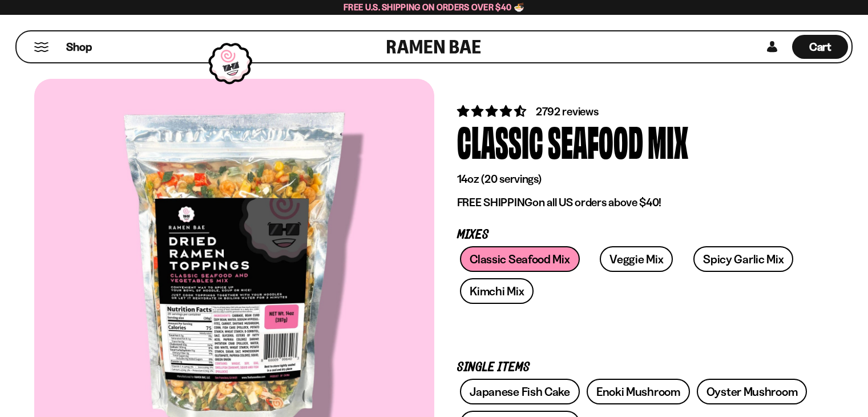  Describe the element at coordinates (496, 291) in the screenshot. I see `a: Kimchi Mix` at that location.